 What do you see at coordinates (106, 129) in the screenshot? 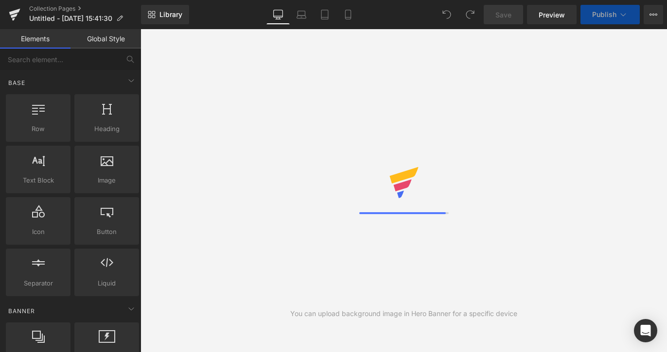
I see `span: Heading` at bounding box center [106, 129].